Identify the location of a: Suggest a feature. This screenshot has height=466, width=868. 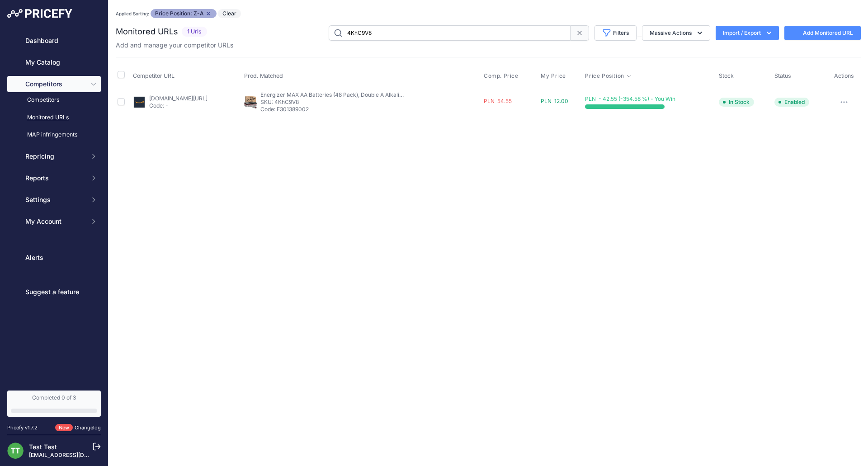
(54, 292).